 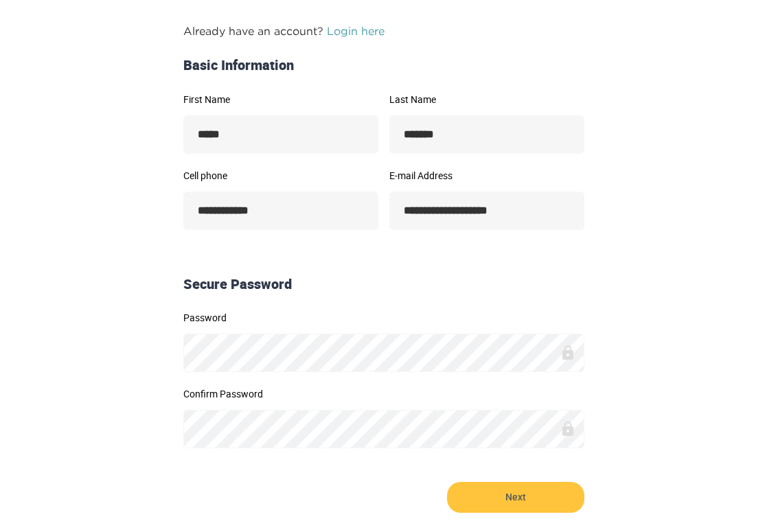 What do you see at coordinates (384, 318) in the screenshot?
I see `label: Password` at bounding box center [384, 318].